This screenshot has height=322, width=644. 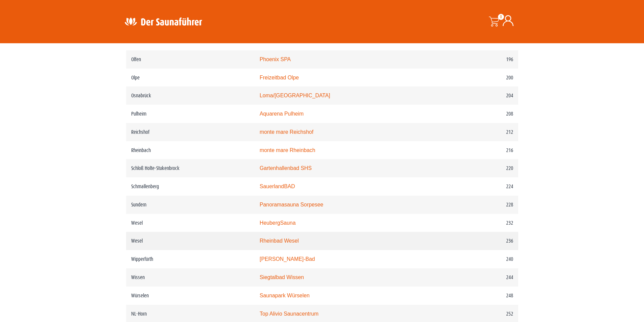 What do you see at coordinates (483, 59) in the screenshot?
I see `td: 196` at bounding box center [483, 59].